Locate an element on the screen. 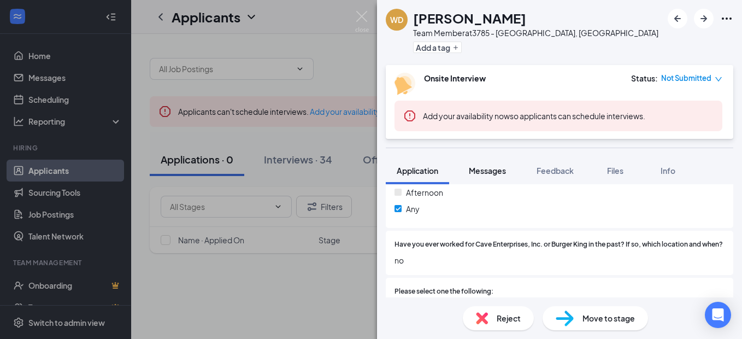 This screenshot has height=339, width=742. svg: ArrowLeftNew is located at coordinates (677, 19).